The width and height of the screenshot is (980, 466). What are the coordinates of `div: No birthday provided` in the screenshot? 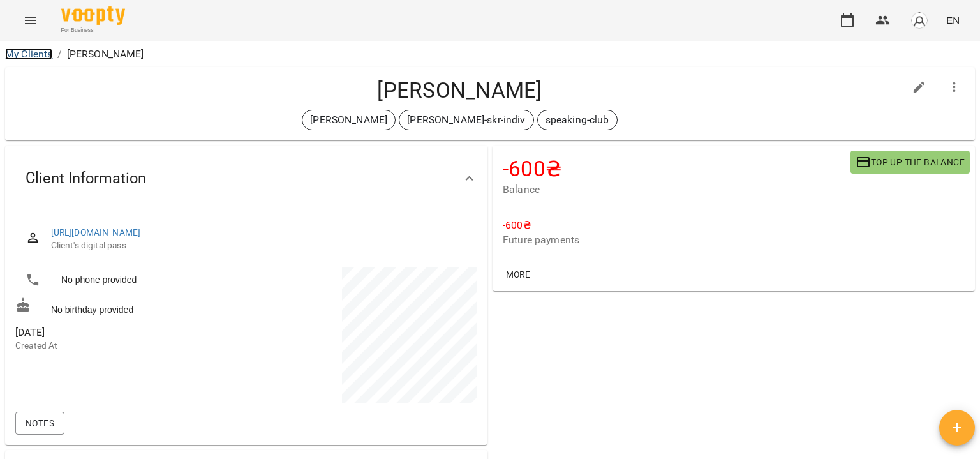 It's located at (129, 306).